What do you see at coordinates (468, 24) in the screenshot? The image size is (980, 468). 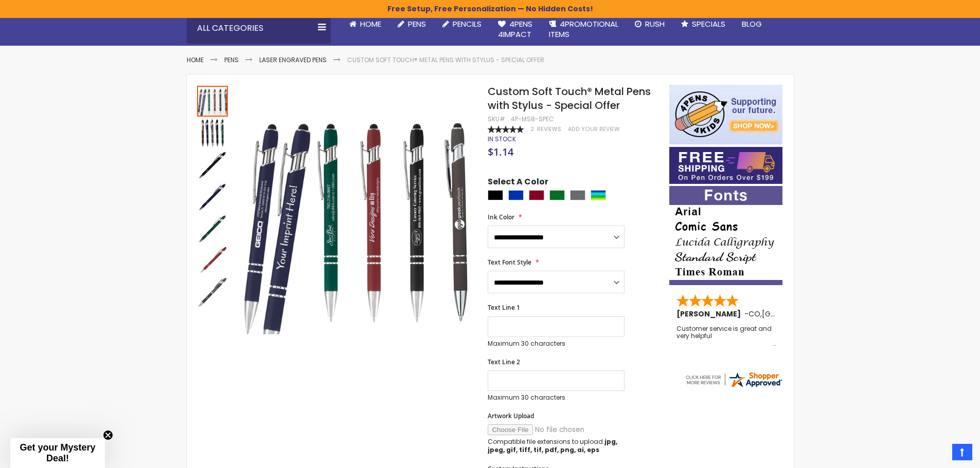 I see `span: Pencils` at bounding box center [468, 24].